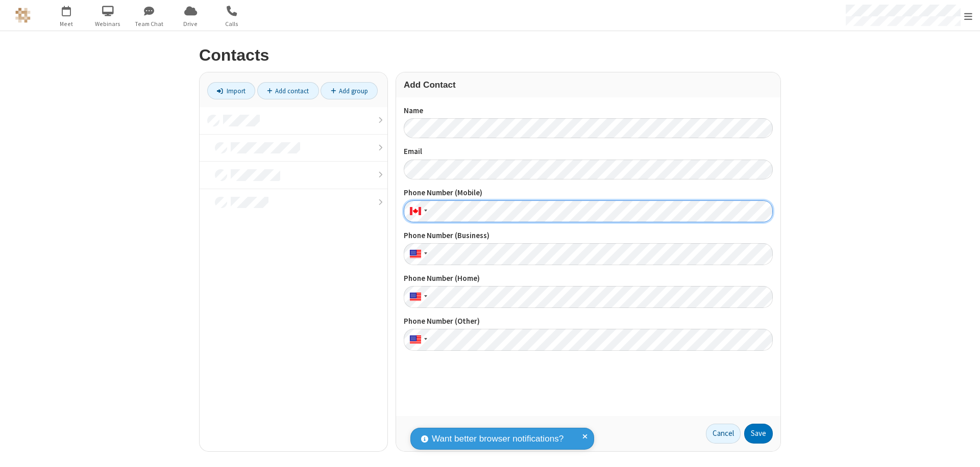 The height and width of the screenshot is (467, 980). Describe the element at coordinates (231, 91) in the screenshot. I see `a: Import` at that location.